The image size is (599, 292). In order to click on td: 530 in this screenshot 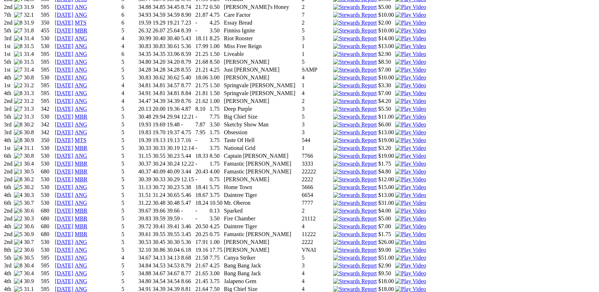, I will do `click(47, 38)`.